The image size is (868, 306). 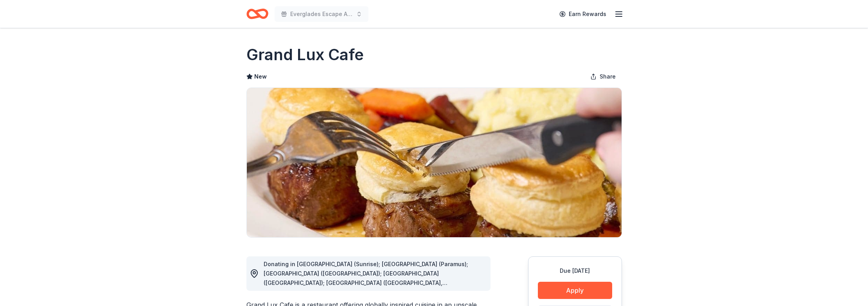 I want to click on span: Share, so click(x=607, y=76).